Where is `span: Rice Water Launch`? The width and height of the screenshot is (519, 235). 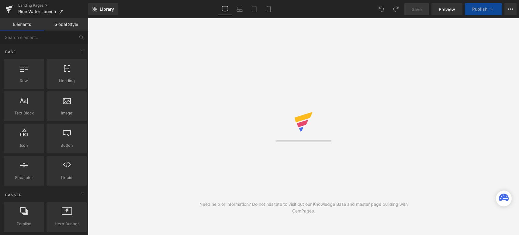 span: Rice Water Launch is located at coordinates (37, 12).